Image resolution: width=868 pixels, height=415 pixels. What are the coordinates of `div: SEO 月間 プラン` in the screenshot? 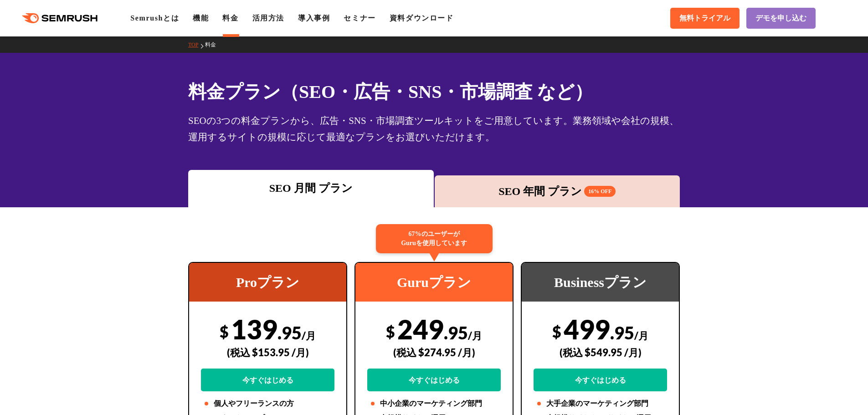 It's located at (311, 188).